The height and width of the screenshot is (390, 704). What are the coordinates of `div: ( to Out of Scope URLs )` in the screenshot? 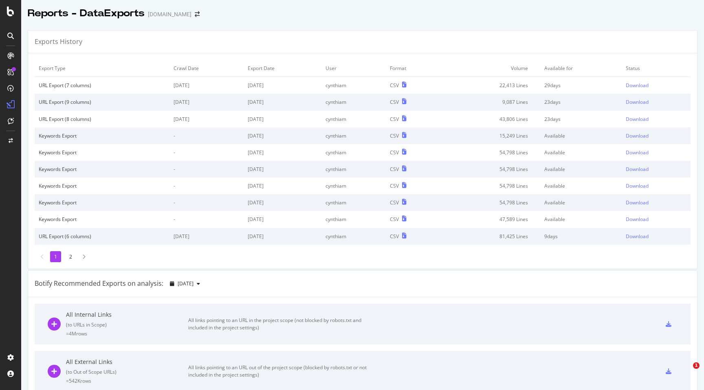 It's located at (127, 372).